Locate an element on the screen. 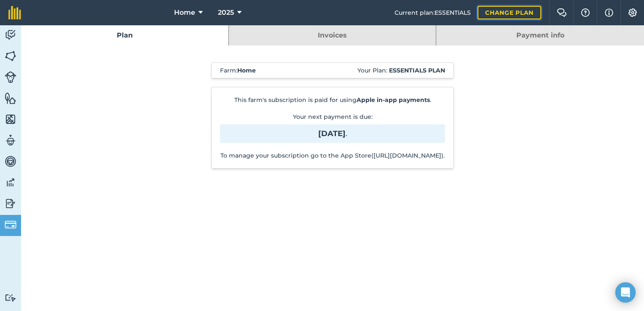 This screenshot has width=644, height=311. img: svg+xml;base64,PHN2ZyB4bWxucz0iaHR0cDovL3d3dy53My5vcmcvMjAwMC9zdmciIHdpZHRoPSIxNyIgaGVpZ2h0PSIxNy... is located at coordinates (609, 12).